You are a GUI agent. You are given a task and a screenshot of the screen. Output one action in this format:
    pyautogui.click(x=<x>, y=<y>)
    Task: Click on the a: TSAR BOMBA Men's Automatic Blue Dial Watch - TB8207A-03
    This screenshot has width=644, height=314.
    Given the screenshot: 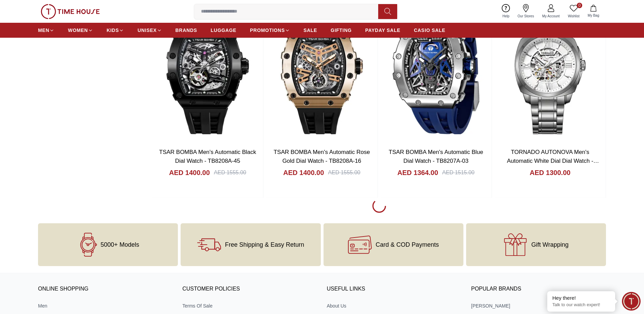 What is the action you would take?
    pyautogui.click(x=436, y=156)
    